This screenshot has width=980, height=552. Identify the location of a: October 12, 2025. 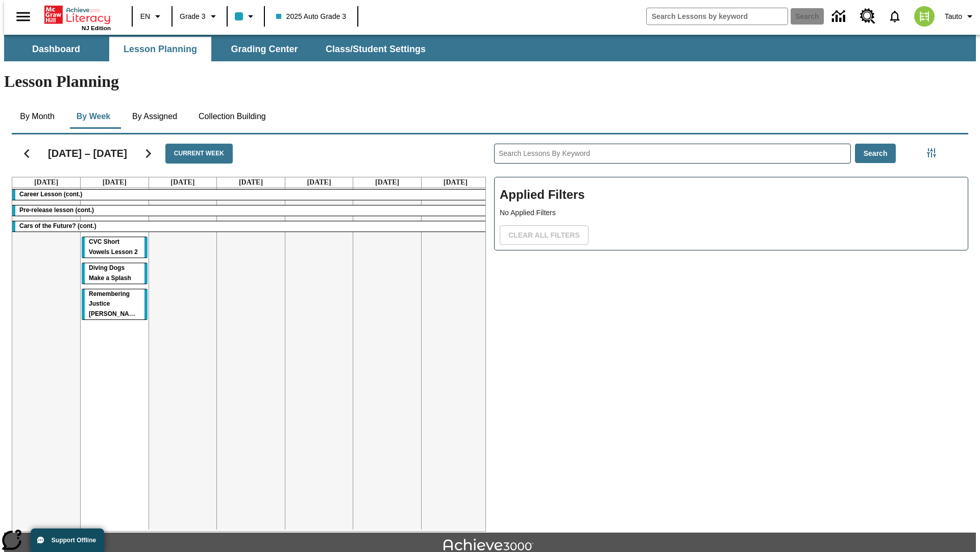
(455, 183).